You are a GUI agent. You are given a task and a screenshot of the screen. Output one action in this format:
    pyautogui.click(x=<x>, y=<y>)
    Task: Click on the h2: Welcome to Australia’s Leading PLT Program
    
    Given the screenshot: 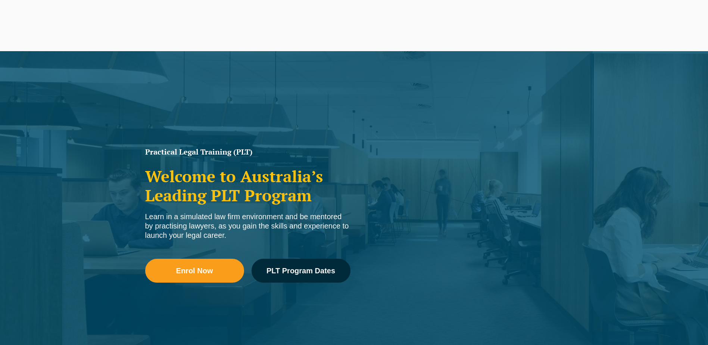 What is the action you would take?
    pyautogui.click(x=248, y=186)
    